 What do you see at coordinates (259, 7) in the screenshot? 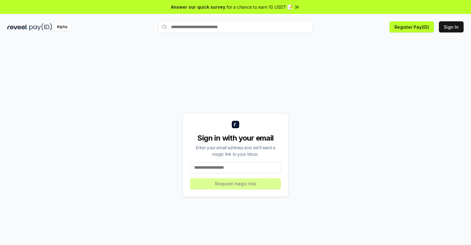
I see `span: for a chance to earn 10 USDT 📝` at bounding box center [259, 7].